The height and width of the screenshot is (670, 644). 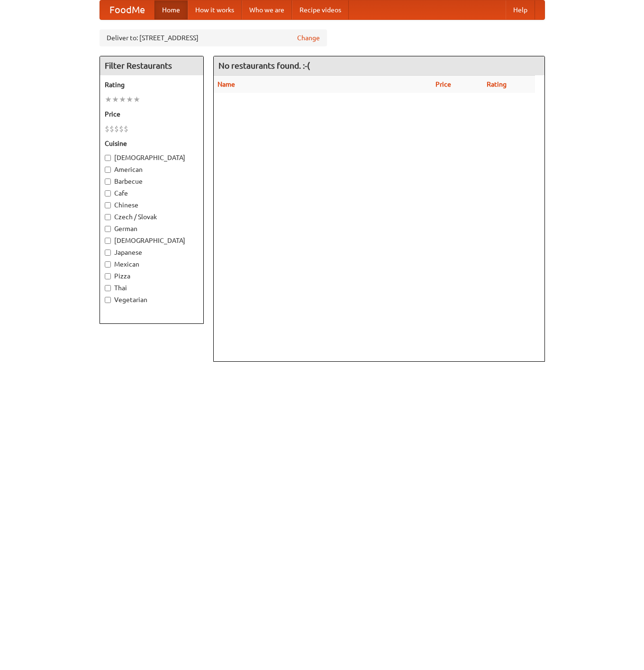 I want to click on label: American, so click(x=152, y=170).